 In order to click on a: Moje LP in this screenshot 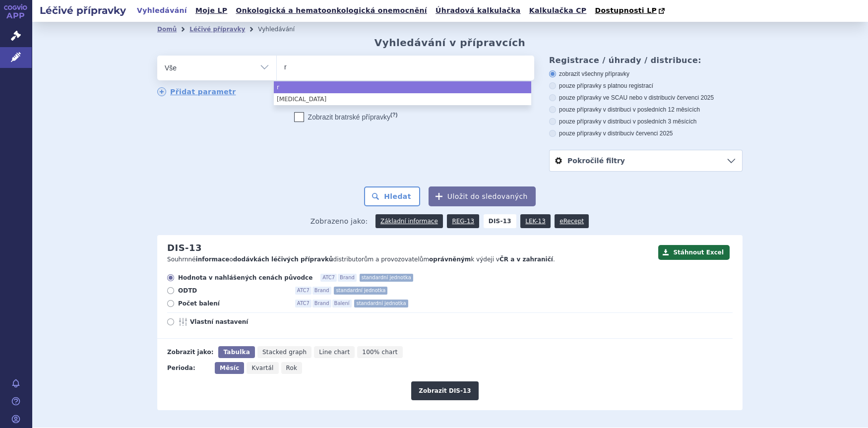, I will do `click(211, 11)`.